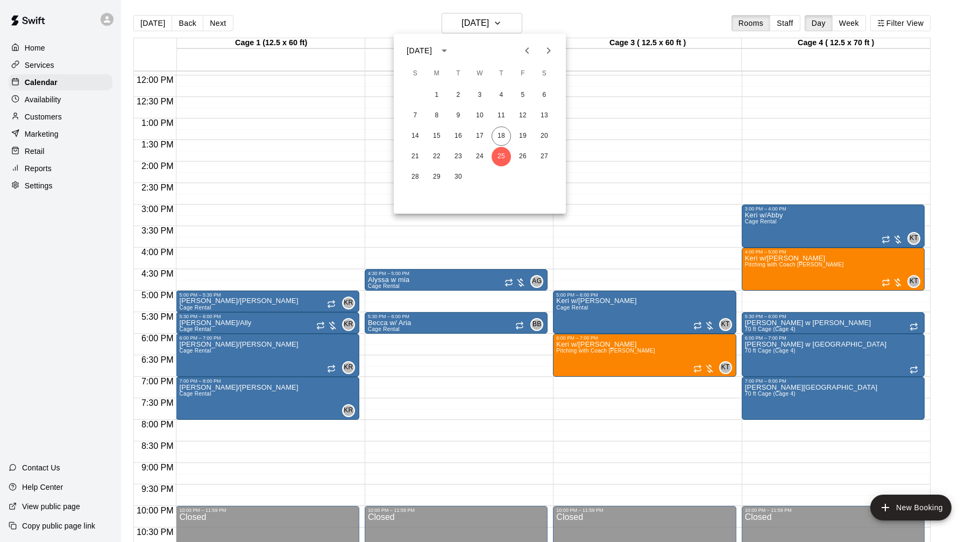 The height and width of the screenshot is (542, 980). Describe the element at coordinates (544, 74) in the screenshot. I see `span: Saturday` at that location.